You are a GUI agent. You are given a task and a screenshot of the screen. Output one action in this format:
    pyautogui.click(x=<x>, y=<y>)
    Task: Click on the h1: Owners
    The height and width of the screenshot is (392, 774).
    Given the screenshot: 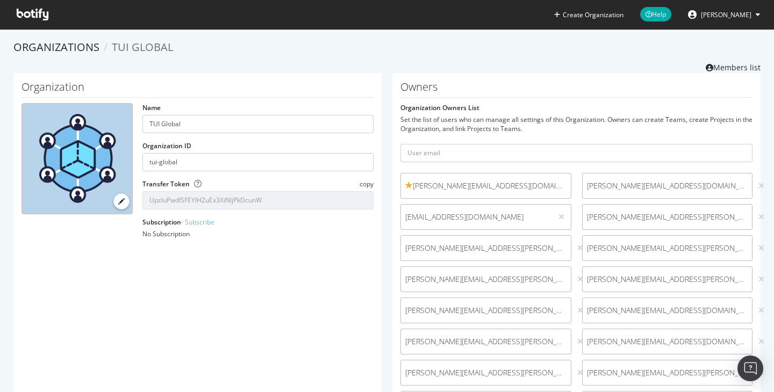 What is the action you would take?
    pyautogui.click(x=576, y=89)
    